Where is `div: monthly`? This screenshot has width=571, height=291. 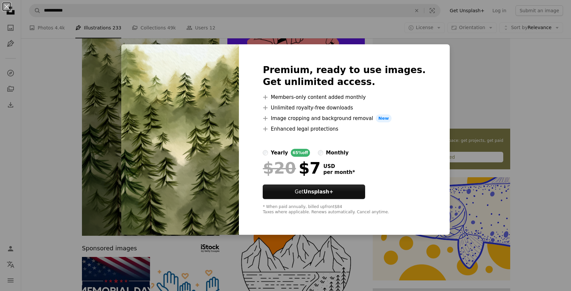 div: monthly is located at coordinates (337, 153).